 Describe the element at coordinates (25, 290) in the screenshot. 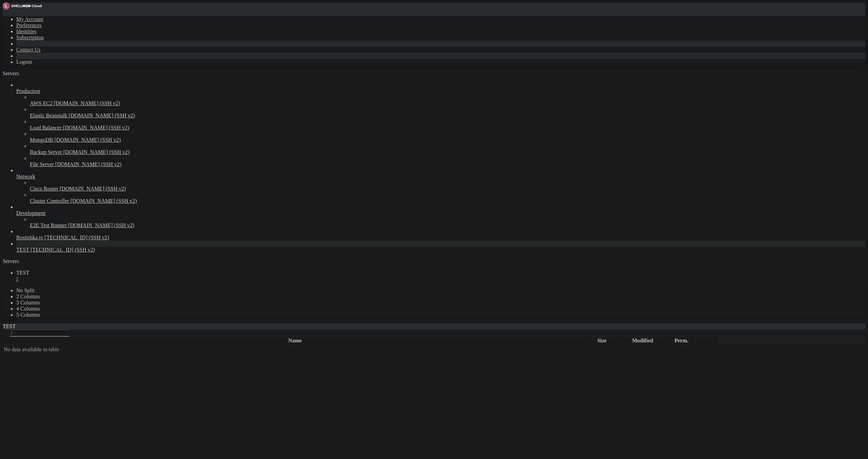

I see `a: No Split` at that location.